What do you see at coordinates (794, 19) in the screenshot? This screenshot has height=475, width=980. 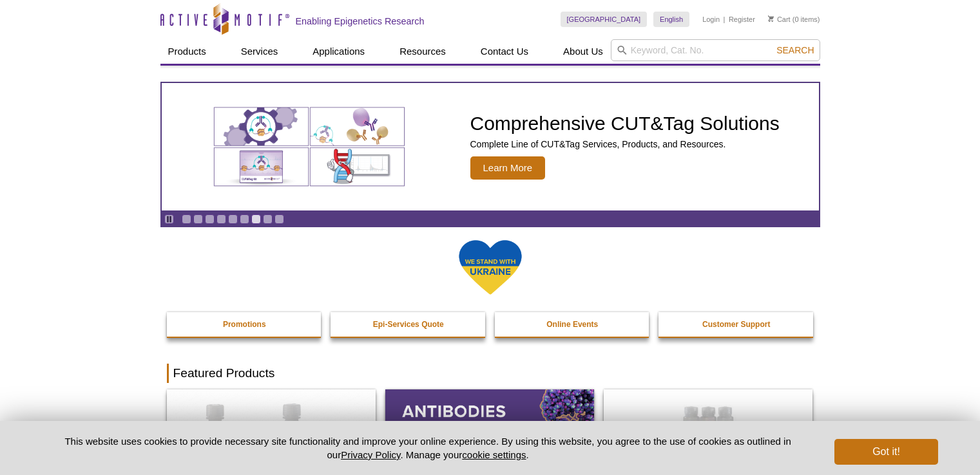 I see `li: (0 items)` at bounding box center [794, 19].